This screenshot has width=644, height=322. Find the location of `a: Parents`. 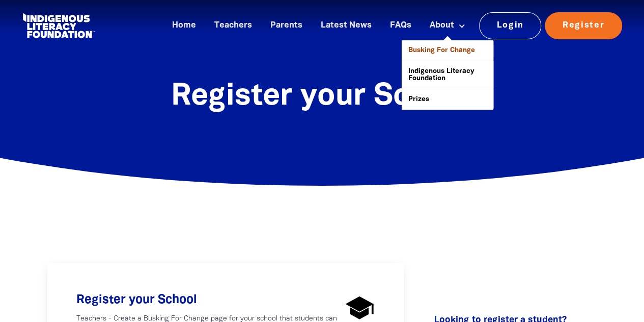

a: Parents is located at coordinates (286, 26).